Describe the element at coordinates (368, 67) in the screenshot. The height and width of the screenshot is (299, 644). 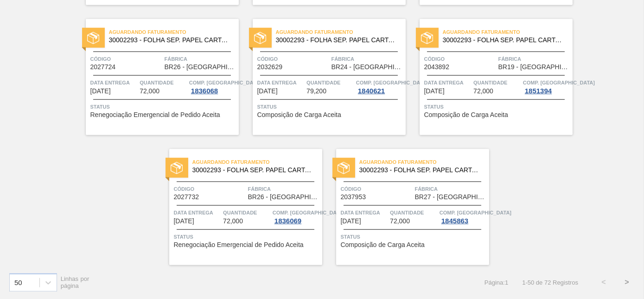
I see `span: BR24 - Ponta Grossa` at that location.